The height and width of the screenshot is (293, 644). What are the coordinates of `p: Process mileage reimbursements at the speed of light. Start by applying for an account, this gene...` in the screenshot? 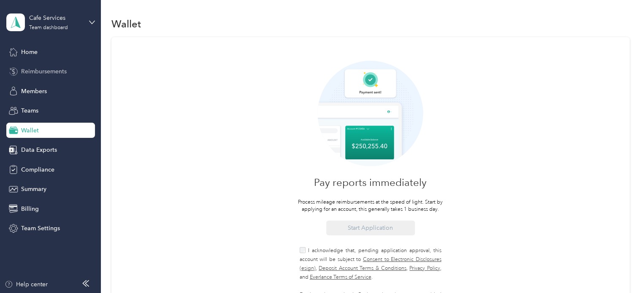 It's located at (370, 206).